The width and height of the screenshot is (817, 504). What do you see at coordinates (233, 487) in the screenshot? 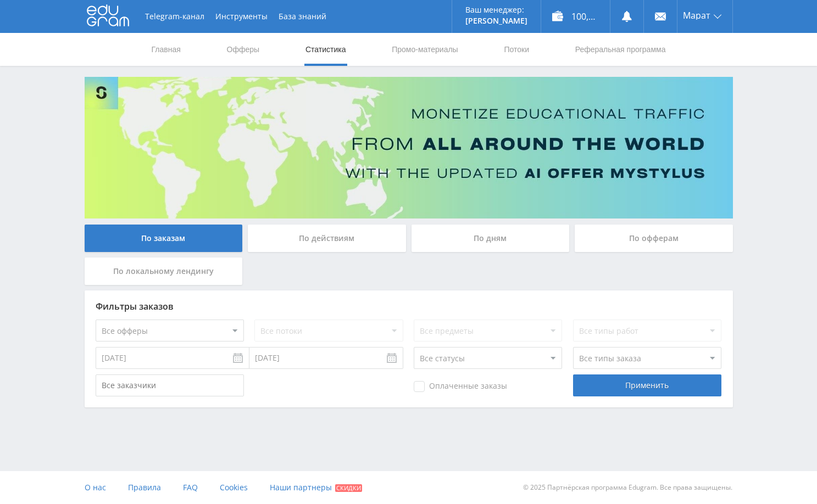
I see `span: Cookies` at bounding box center [233, 487].